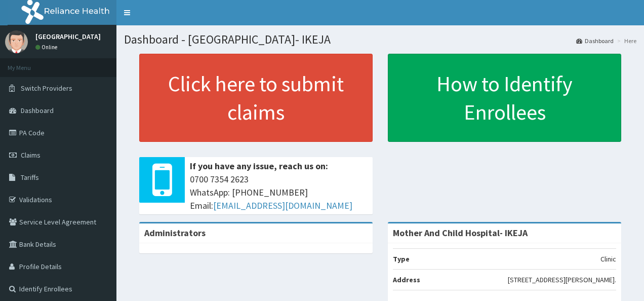  I want to click on p: Clinic, so click(608, 259).